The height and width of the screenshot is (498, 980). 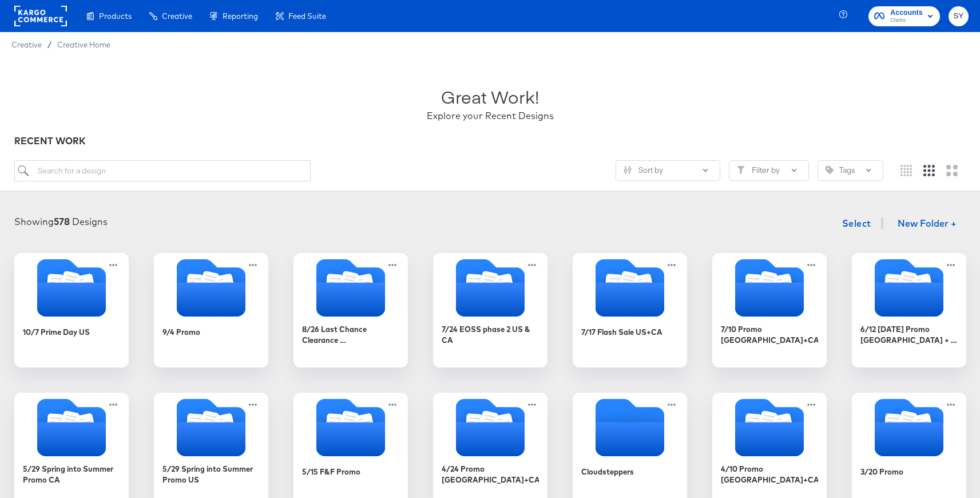 What do you see at coordinates (668, 171) in the screenshot?
I see `button: SlidersSort by` at bounding box center [668, 171].